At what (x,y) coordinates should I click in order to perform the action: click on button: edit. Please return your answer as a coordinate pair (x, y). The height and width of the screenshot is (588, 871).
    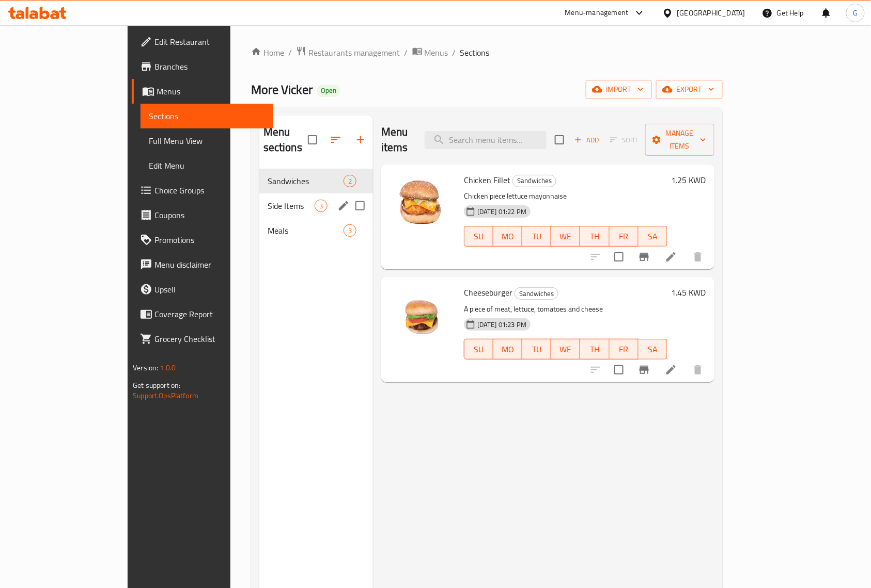
    Looking at the image, I should click on (343, 206).